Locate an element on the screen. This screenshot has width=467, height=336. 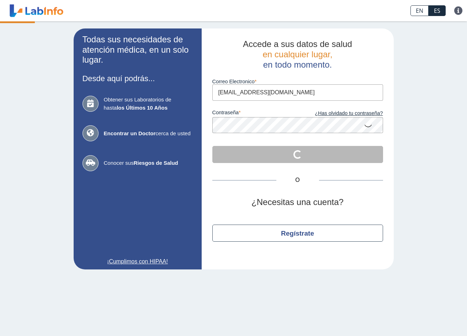
span: Accede a sus datos de salud is located at coordinates (297, 44).